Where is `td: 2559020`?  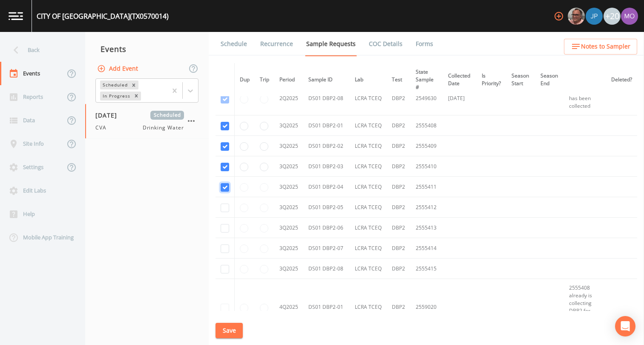 td: 2559020 is located at coordinates (427, 307).